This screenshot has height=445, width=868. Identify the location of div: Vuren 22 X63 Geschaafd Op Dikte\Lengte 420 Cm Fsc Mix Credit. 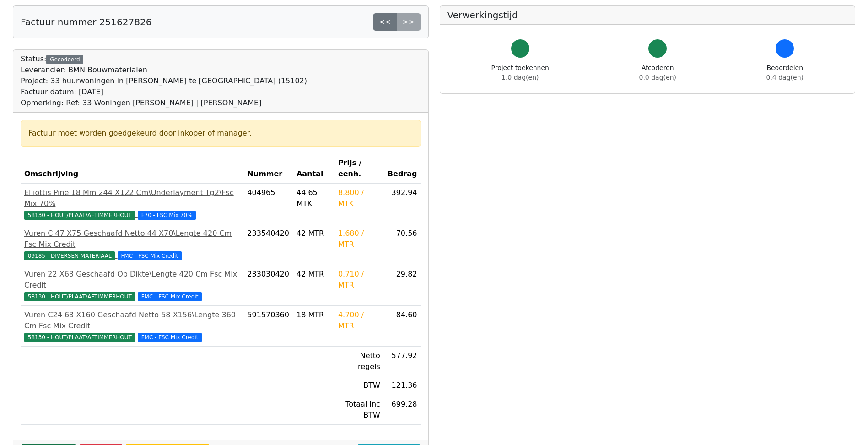
(132, 279).